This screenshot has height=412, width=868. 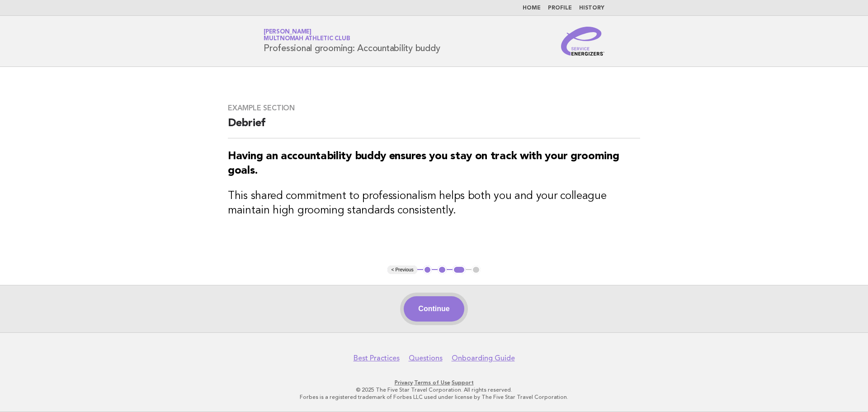 What do you see at coordinates (560, 8) in the screenshot?
I see `a: Profile` at bounding box center [560, 8].